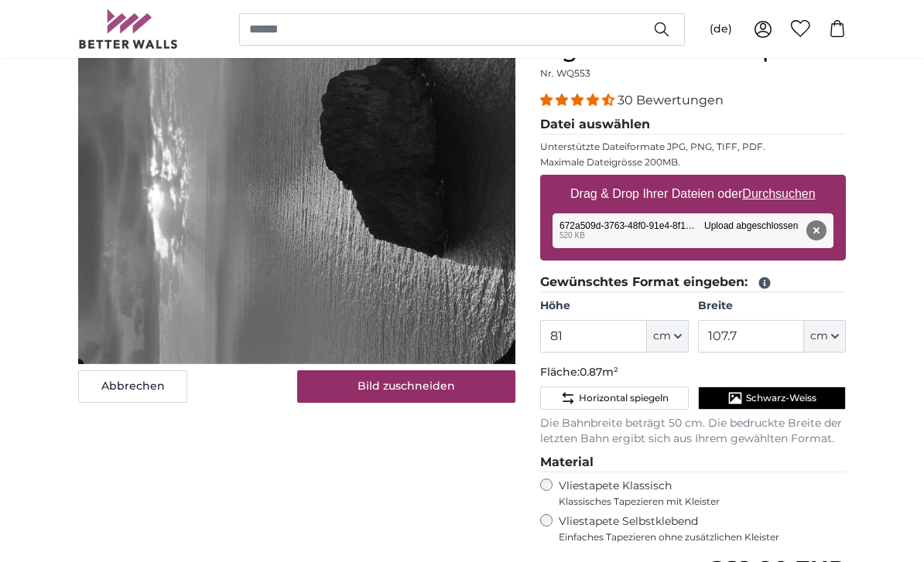 This screenshot has width=924, height=562. What do you see at coordinates (701, 529) in the screenshot?
I see `label: Vliestapete Selbstklebend` at bounding box center [701, 529].